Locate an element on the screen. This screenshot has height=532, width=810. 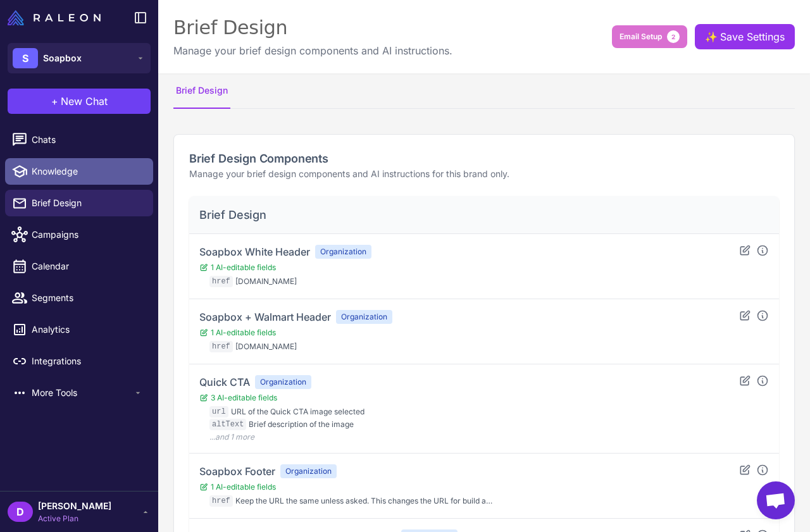
h4: Soapbox Footer is located at coordinates (237, 472).